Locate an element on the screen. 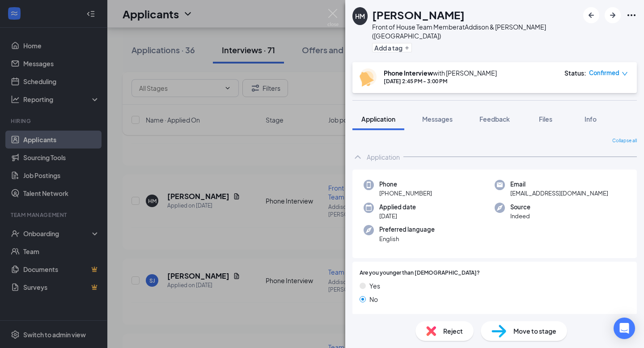 The image size is (644, 348). svg: ArrowLeftNew is located at coordinates (591, 15).